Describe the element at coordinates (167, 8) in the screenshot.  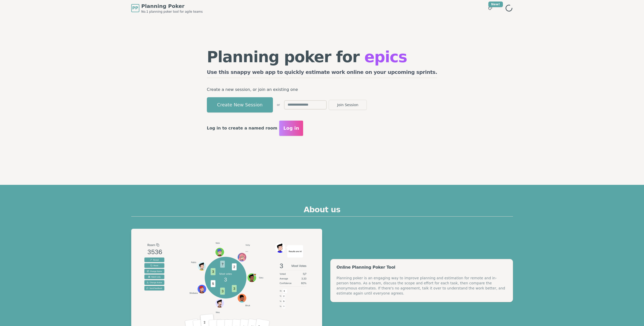
I see `a: PPPlanning PokerNo.1 planning poker tool for agile teams` at that location.